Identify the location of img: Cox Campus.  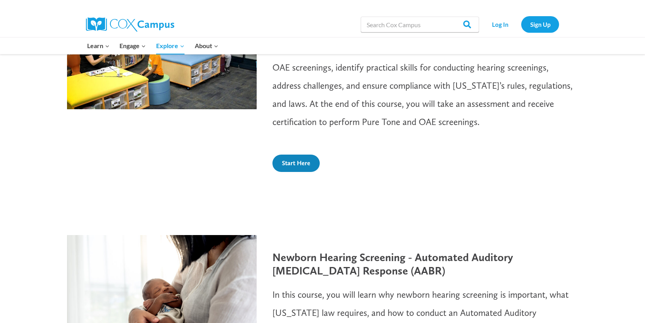
(130, 24).